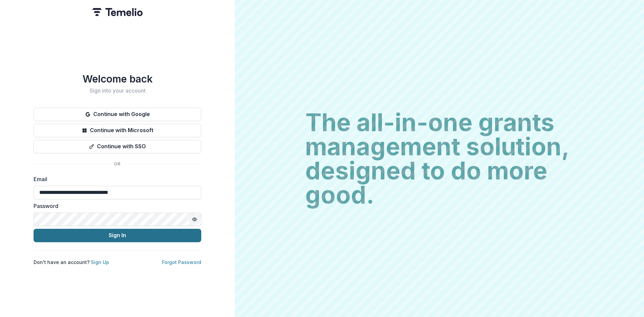 This screenshot has height=317, width=644. Describe the element at coordinates (71, 262) in the screenshot. I see `p: Don't have an account?` at that location.